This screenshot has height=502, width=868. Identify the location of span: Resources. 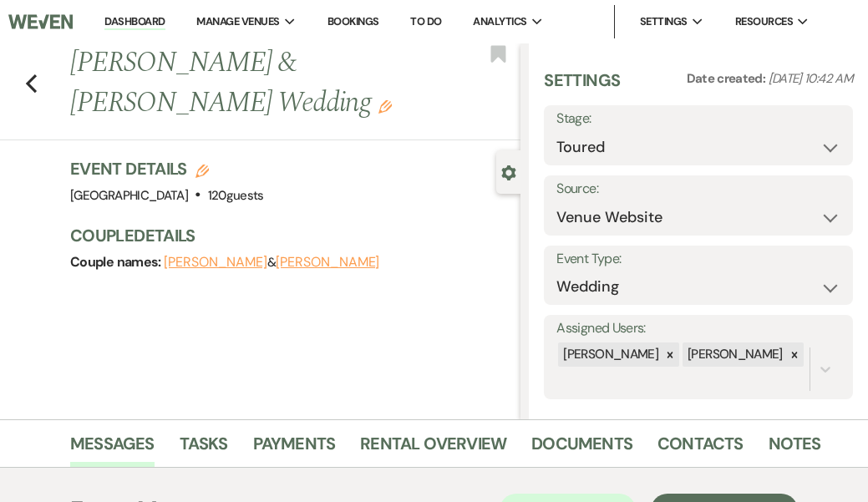
(764, 22).